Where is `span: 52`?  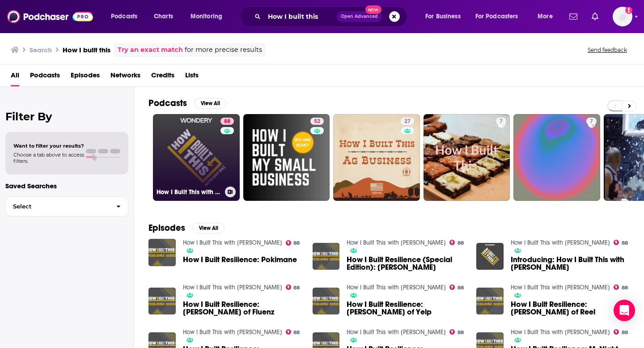 span: 52 is located at coordinates (317, 122).